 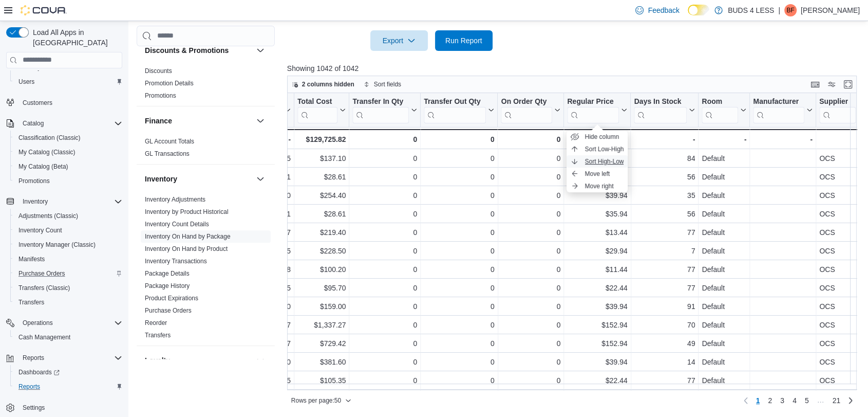 What do you see at coordinates (815, 84) in the screenshot?
I see `button: Keyboard shortcuts` at bounding box center [815, 84].